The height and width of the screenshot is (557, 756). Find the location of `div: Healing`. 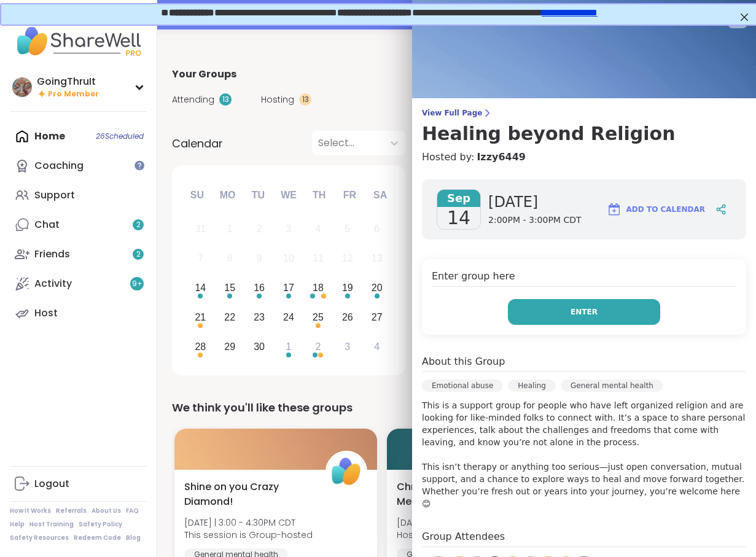

div: Healing is located at coordinates (532, 385).